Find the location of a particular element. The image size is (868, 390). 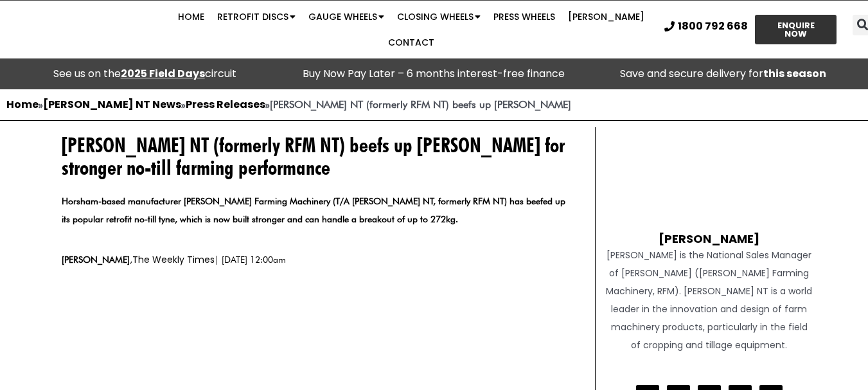

strong: this season is located at coordinates (795, 73).